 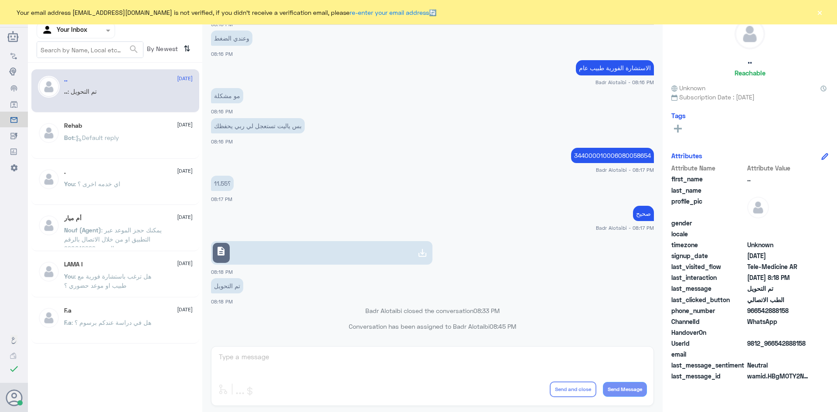 What do you see at coordinates (708, 343) in the screenshot?
I see `span: UserId` at bounding box center [708, 343].